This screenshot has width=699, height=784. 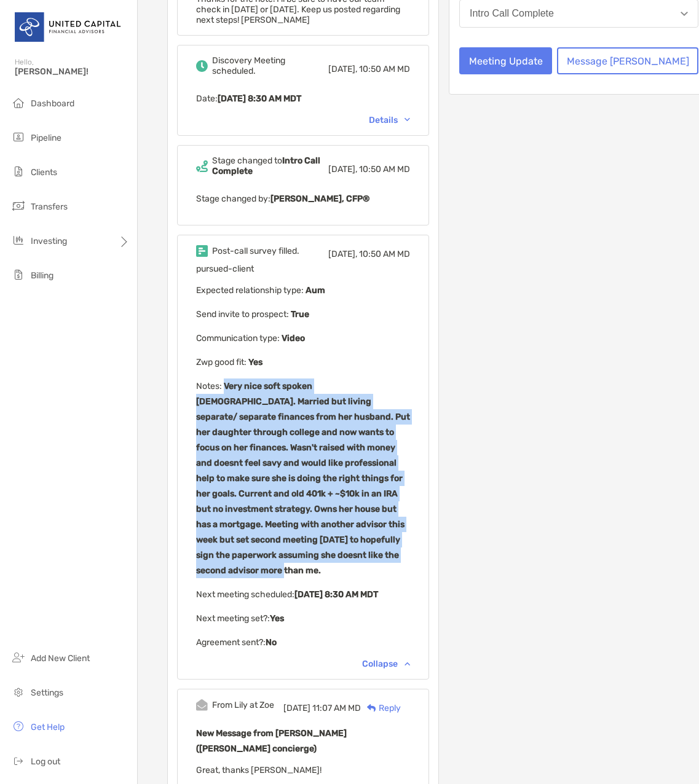 What do you see at coordinates (19, 657) in the screenshot?
I see `img: add_new_client icon` at bounding box center [19, 657].